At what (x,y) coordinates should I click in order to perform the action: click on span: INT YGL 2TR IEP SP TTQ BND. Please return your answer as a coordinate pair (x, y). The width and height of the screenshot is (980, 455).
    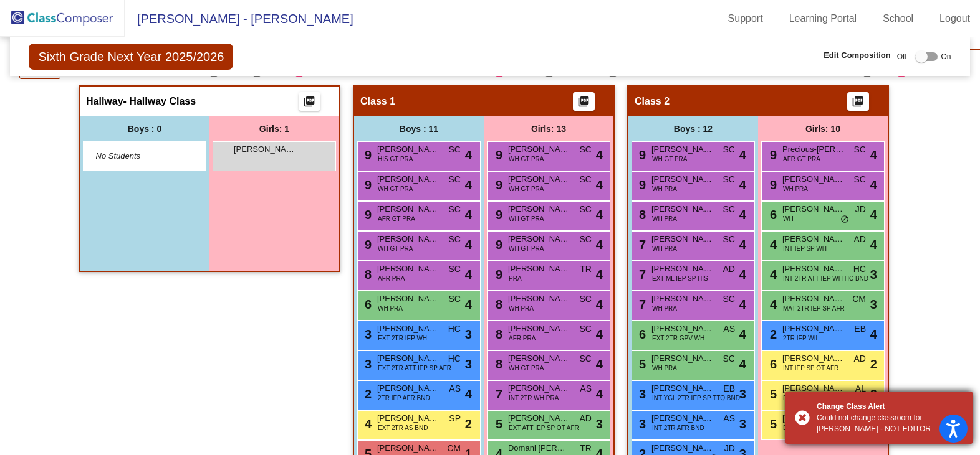
    Looking at the image, I should click on (696, 398).